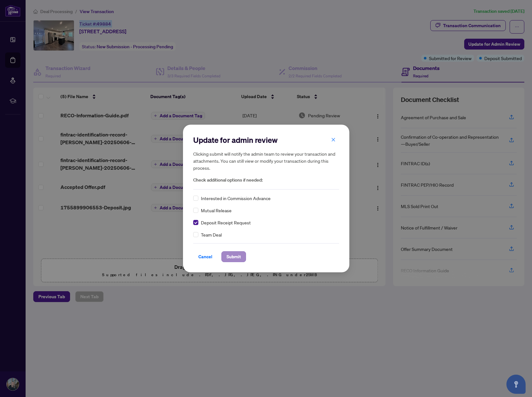 This screenshot has width=532, height=397. What do you see at coordinates (234, 257) in the screenshot?
I see `span: Submit` at bounding box center [234, 257].